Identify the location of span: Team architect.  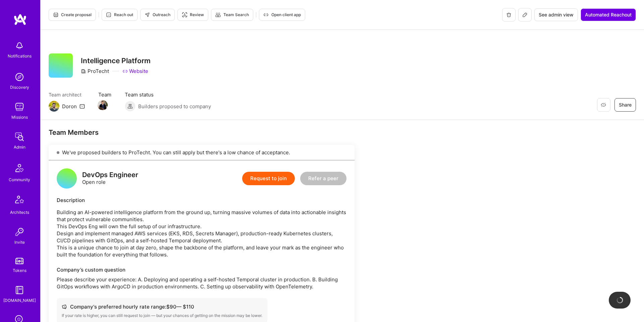
(67, 94).